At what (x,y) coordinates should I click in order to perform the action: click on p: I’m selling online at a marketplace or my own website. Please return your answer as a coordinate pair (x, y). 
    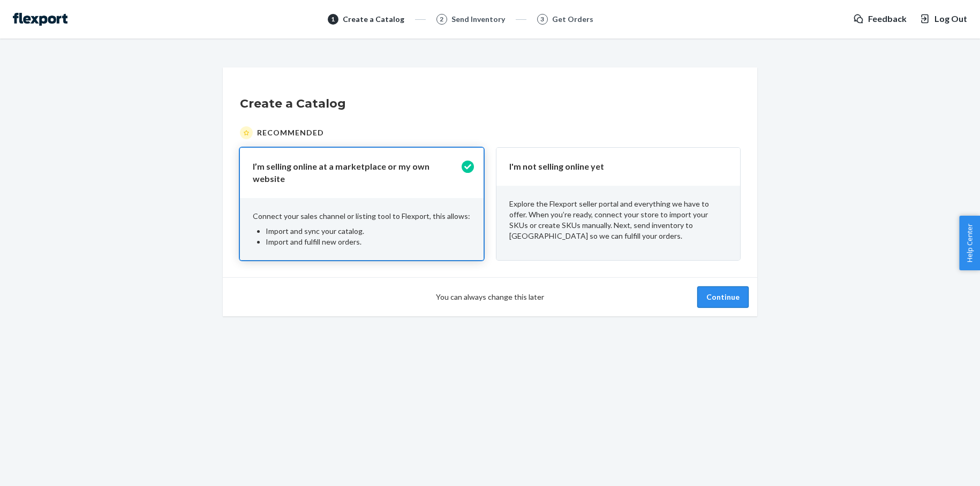
    Looking at the image, I should click on (355, 173).